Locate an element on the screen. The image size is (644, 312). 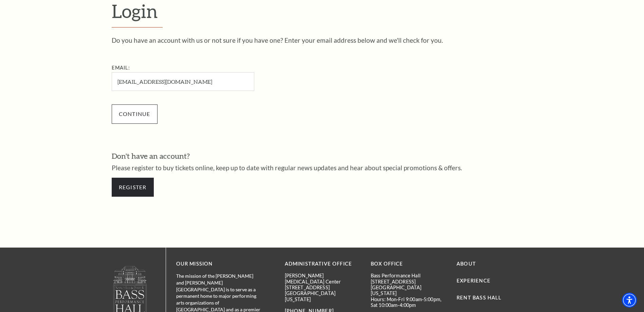
p: OUR MISSION is located at coordinates (219, 264).